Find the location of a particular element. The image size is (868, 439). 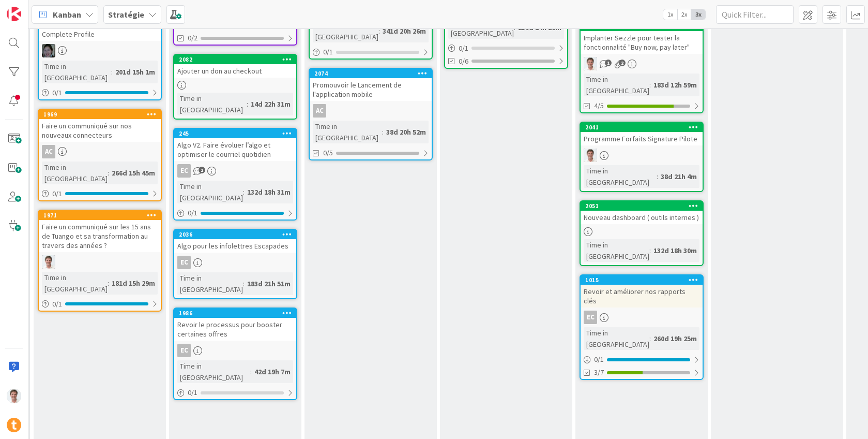

div: Implanter Sezzle pour tester la fonctionnalité "Buy now, pay later" is located at coordinates (641, 43).